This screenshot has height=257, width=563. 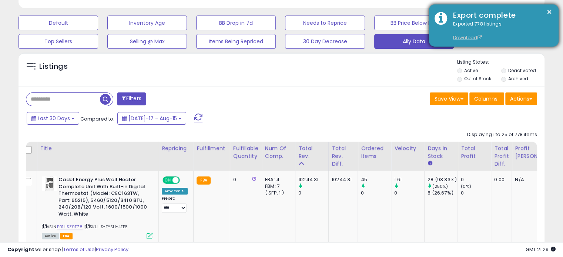 What do you see at coordinates (466, 187) in the screenshot?
I see `small: (0%)` at bounding box center [466, 187].